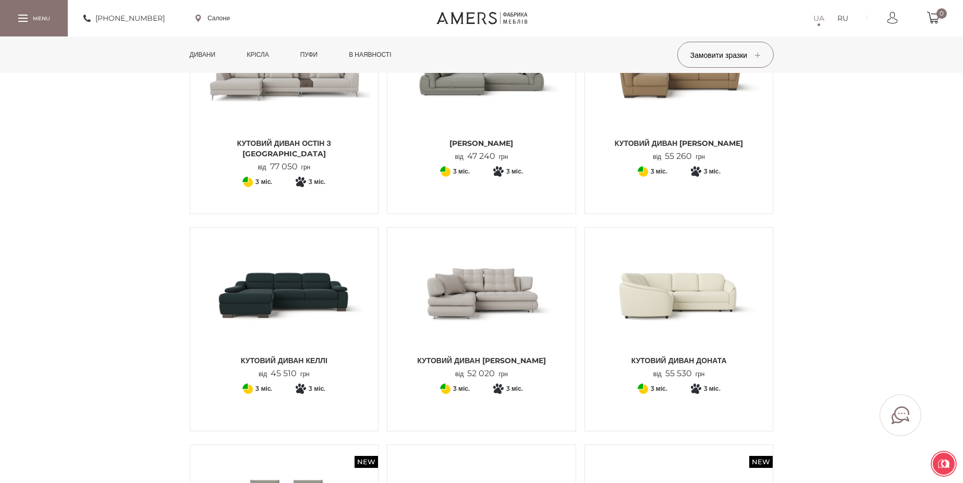 This screenshot has width=963, height=483. I want to click on a: Кутовий диван КЕЛЛІ Кутовий диван КЕЛЛІ Кутовий диван КЕЛЛІ від45 510грн, so click(284, 307).